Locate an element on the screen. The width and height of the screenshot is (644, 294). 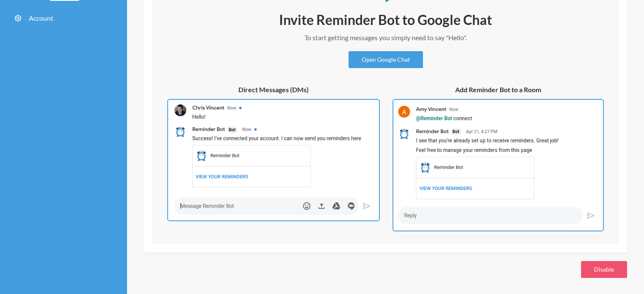
p: To start getting messages you simply need to say "Hello". is located at coordinates (386, 37).